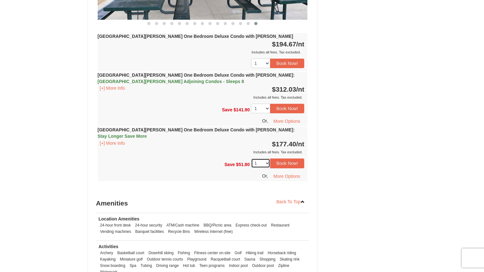 The height and width of the screenshot is (272, 484). What do you see at coordinates (115, 225) in the screenshot?
I see `li: 24-hour front desk` at bounding box center [115, 225].